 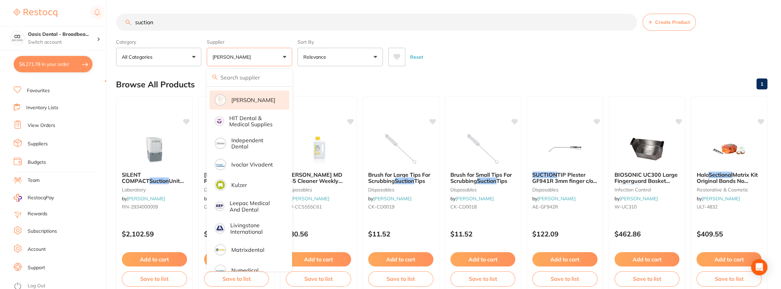 What do you see at coordinates (33, 181) in the screenshot?
I see `a: Team` at bounding box center [33, 181].